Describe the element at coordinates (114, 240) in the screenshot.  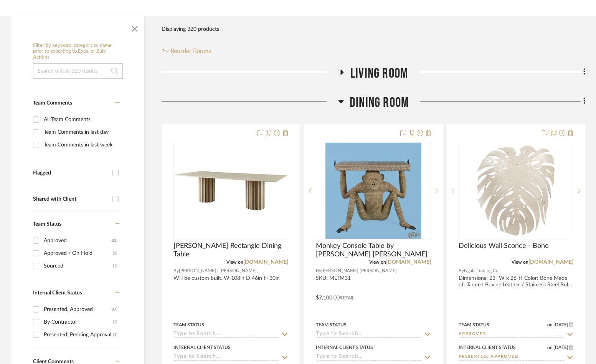
I see `div: (51)` at that location.